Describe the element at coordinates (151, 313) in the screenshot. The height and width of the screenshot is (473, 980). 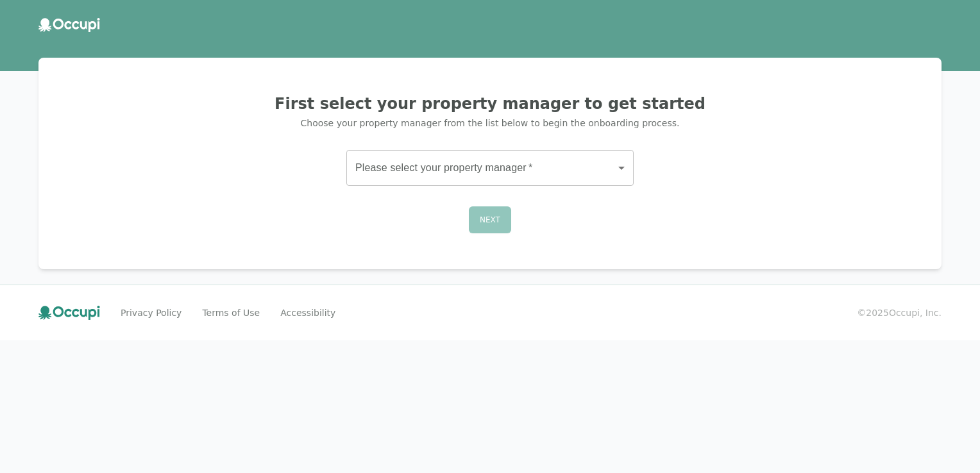
I see `a: Privacy Policy` at that location.